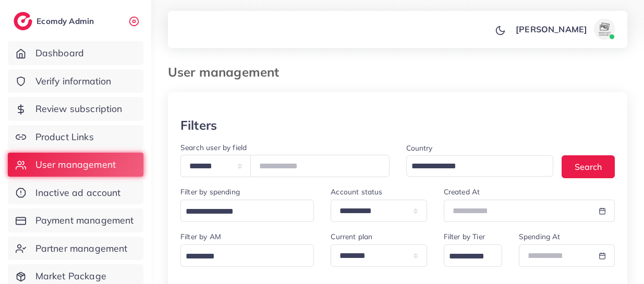  Describe the element at coordinates (419, 148) in the screenshot. I see `label: Country` at that location.